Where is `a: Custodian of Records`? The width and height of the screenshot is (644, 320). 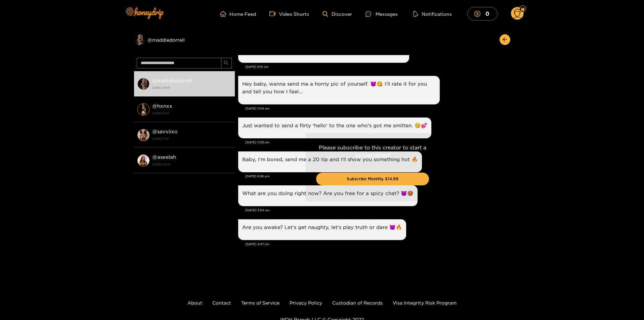 a: Custodian of Records is located at coordinates (357, 303).